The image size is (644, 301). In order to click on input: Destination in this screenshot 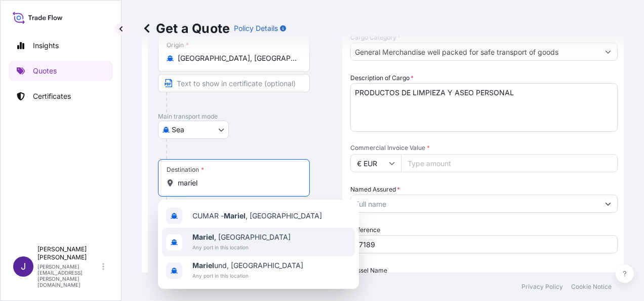, I will do `click(237, 183)`.